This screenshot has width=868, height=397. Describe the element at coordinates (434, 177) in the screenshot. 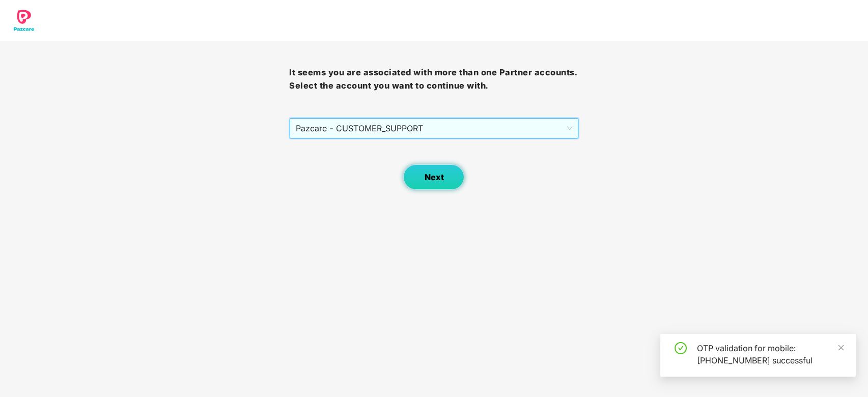

I see `button: Next` at that location.